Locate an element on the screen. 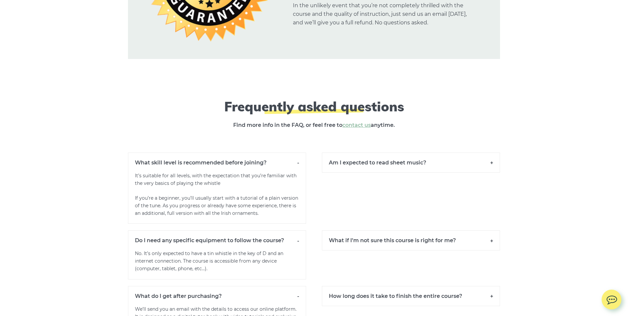  h6: What skill level is recommended before joining? is located at coordinates (217, 163).